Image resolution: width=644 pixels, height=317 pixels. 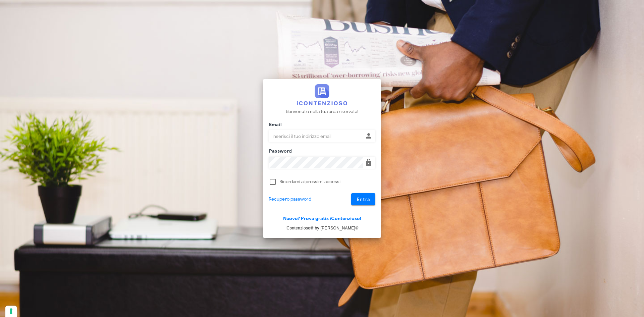 What do you see at coordinates (322, 112) in the screenshot?
I see `p: Benvenuto nella tua area riservata!` at bounding box center [322, 112].